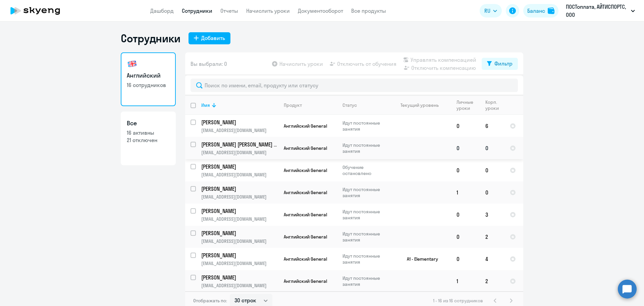 Image resolution: width=644 pixels, height=306 pixels. What do you see at coordinates (368, 11) in the screenshot?
I see `a: Все продукты` at bounding box center [368, 11].